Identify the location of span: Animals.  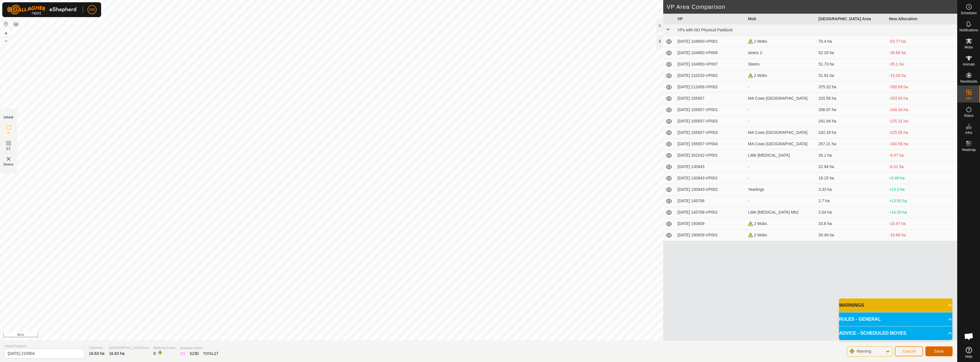
(969, 64).